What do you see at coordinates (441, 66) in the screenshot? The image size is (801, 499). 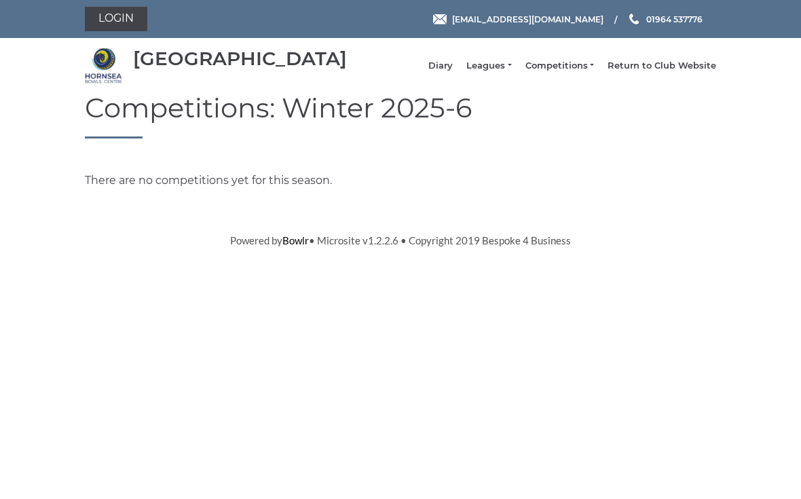 I see `a: Diary` at bounding box center [441, 66].